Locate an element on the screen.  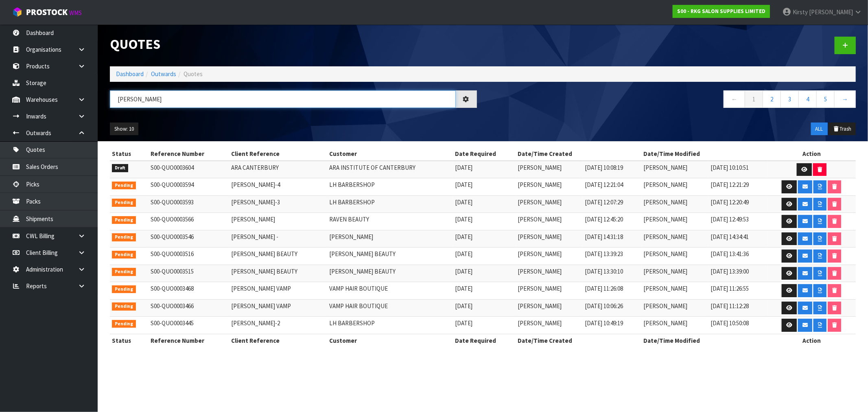
td: S00-QUO0003604 is located at coordinates (189, 169).